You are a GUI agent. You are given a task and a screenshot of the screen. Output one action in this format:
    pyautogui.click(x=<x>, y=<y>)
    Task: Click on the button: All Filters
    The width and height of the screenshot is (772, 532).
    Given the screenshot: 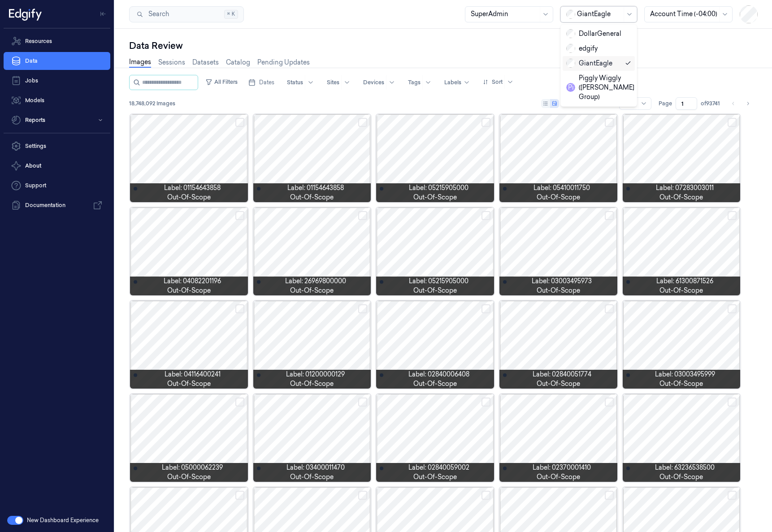 What is the action you would take?
    pyautogui.click(x=222, y=82)
    